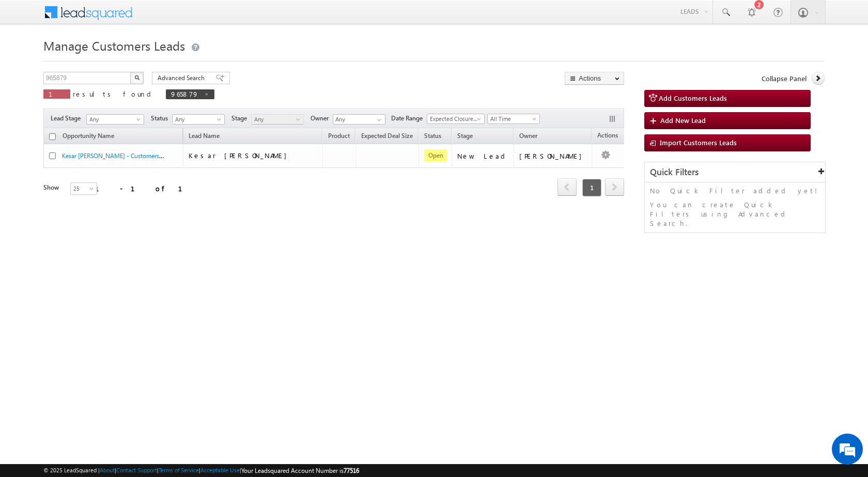 The width and height of the screenshot is (868, 477). Describe the element at coordinates (351, 471) in the screenshot. I see `span: 77516` at that location.